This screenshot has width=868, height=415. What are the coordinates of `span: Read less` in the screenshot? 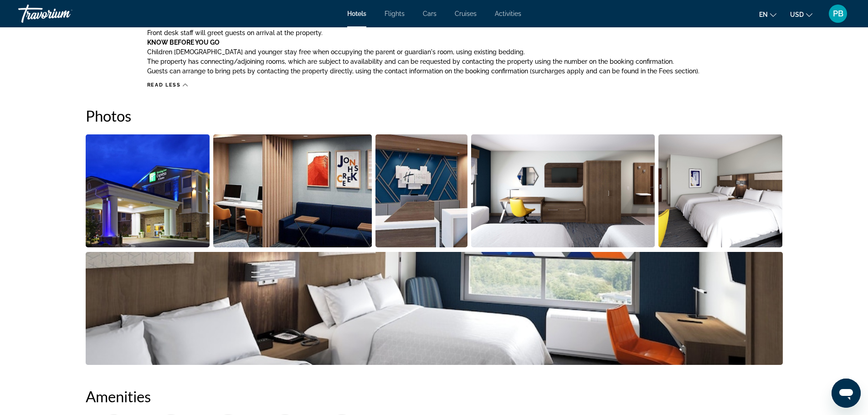 It's located at (164, 85).